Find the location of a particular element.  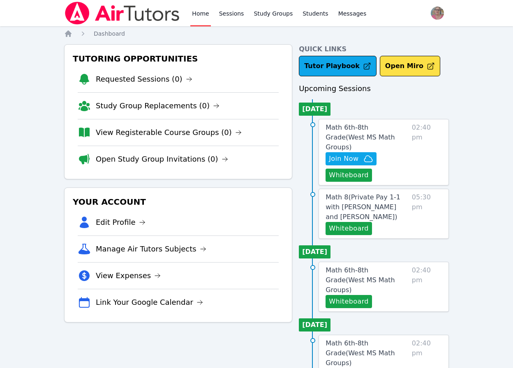

h4: Quick Links is located at coordinates (373, 49).